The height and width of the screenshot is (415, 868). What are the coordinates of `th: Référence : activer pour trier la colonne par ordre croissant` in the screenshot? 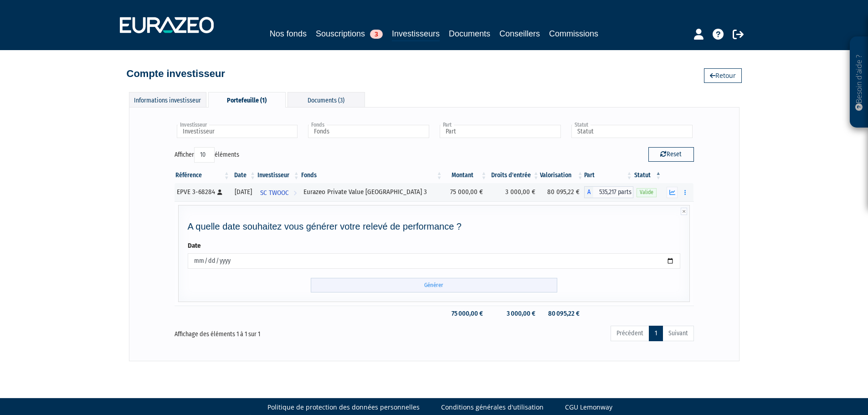 It's located at (202, 176).